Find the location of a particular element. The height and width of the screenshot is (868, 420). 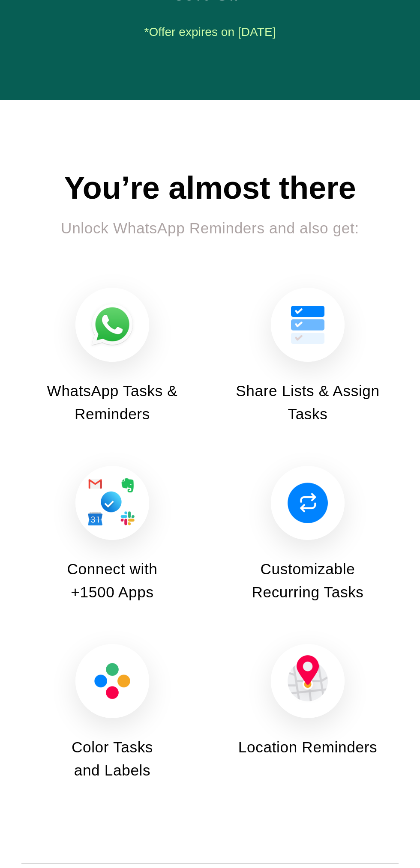

span: Customizable Recurring Tasks is located at coordinates (308, 580).